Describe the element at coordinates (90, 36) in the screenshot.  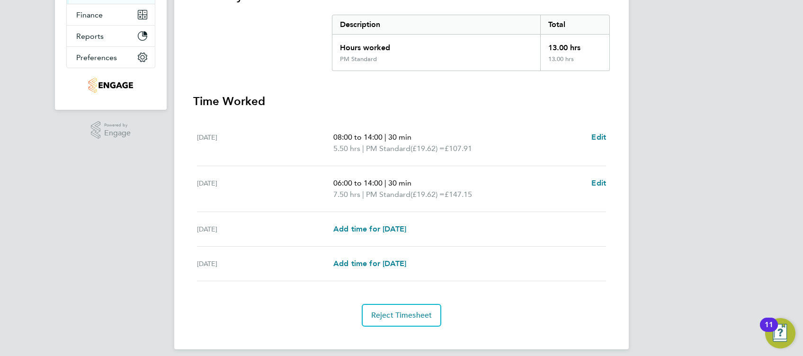
I see `span: Reports` at that location.